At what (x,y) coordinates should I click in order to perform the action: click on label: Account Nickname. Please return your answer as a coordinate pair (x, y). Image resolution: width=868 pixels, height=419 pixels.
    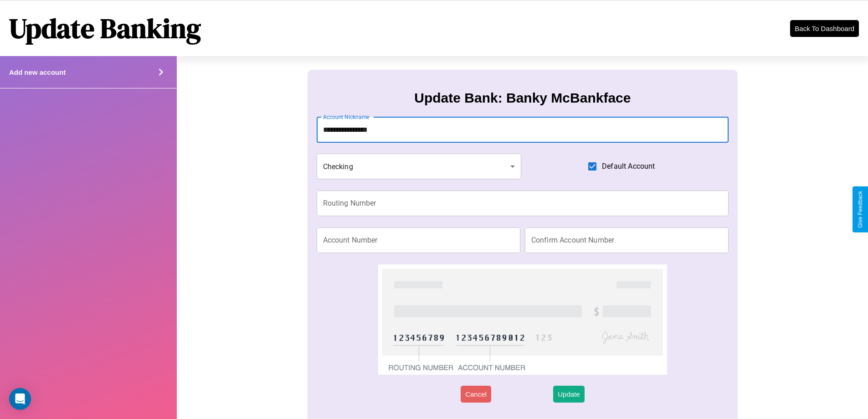
    Looking at the image, I should click on (347, 116).